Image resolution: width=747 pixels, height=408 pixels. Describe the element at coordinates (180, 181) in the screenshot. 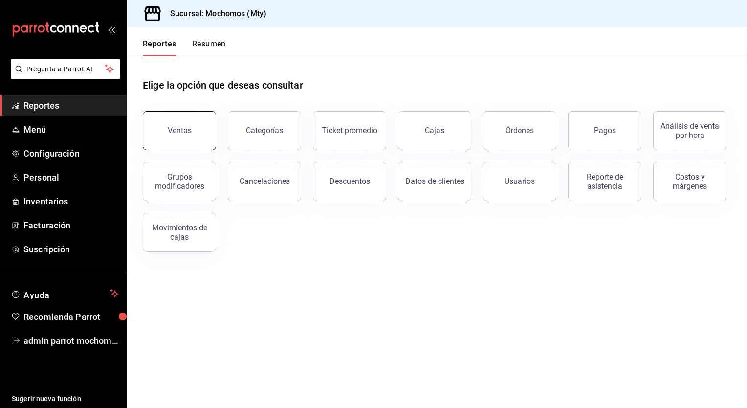

I see `button: Grupos modificadores` at that location.